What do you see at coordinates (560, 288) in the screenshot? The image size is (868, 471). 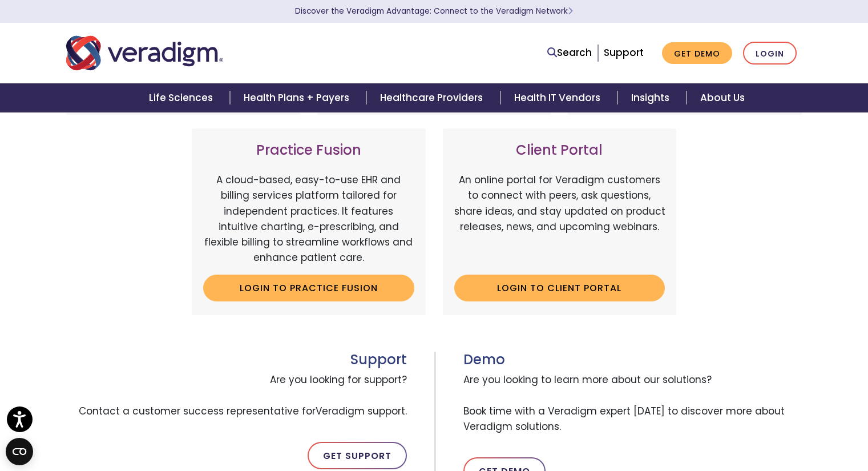 I see `a: Login to Client Portal` at bounding box center [560, 288].